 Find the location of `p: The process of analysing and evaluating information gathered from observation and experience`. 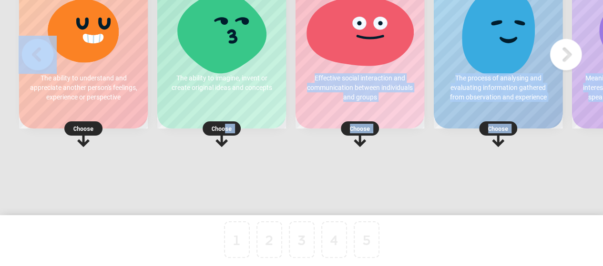

p: The process of analysing and evaluating information gathered from observation and experience is located at coordinates (498, 88).